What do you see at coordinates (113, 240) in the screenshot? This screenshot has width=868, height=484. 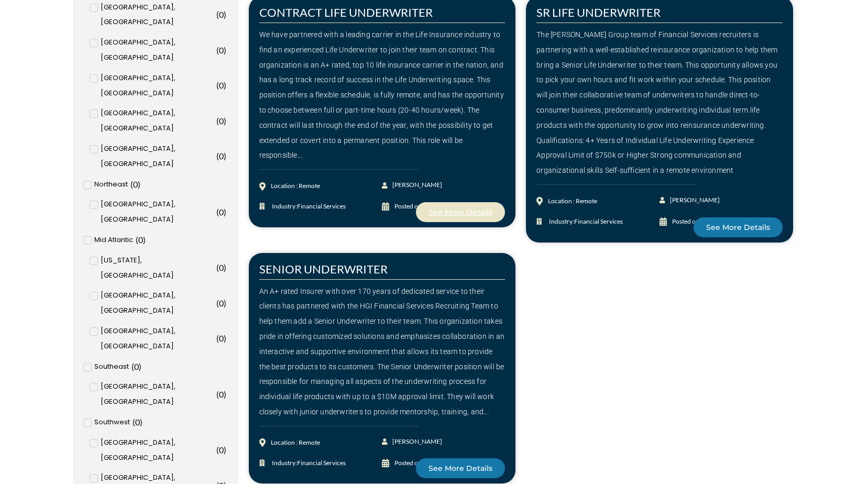 I see `span: Mid Atlantic` at bounding box center [113, 240].